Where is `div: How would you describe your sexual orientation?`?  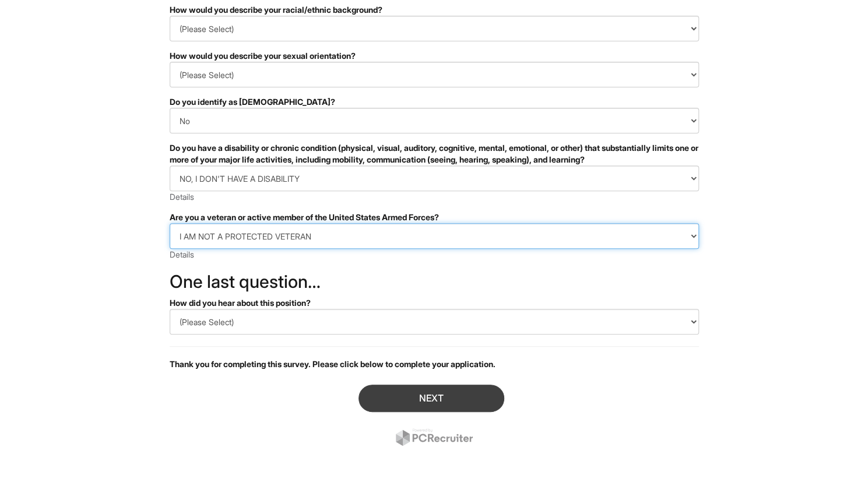
div: How would you describe your sexual orientation? is located at coordinates (434, 56).